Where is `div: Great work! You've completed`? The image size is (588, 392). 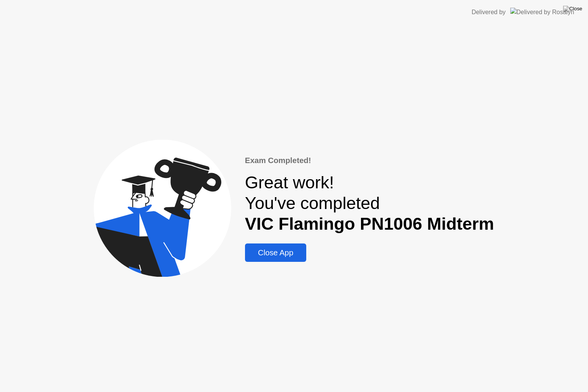 div: Great work! You've completed is located at coordinates (369, 203).